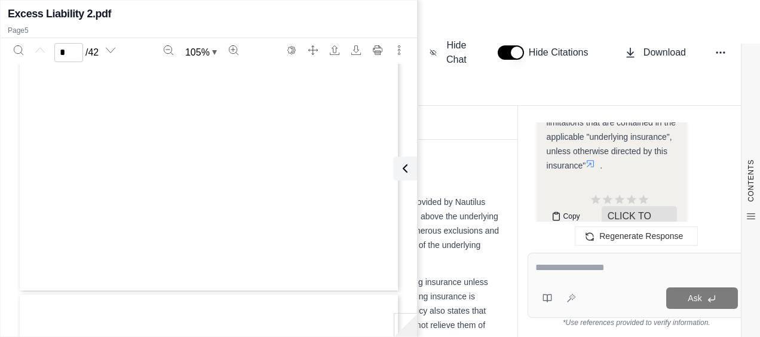  I want to click on span: Ask, so click(694, 298).